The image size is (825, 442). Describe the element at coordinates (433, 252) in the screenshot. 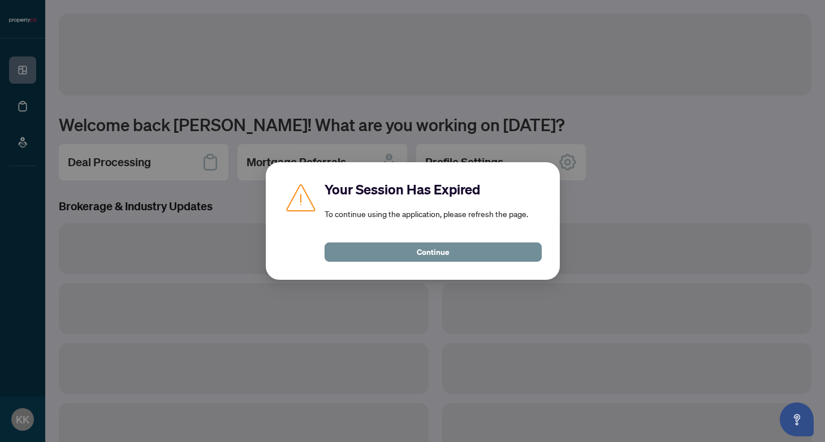

I see `button: Continue` at that location.